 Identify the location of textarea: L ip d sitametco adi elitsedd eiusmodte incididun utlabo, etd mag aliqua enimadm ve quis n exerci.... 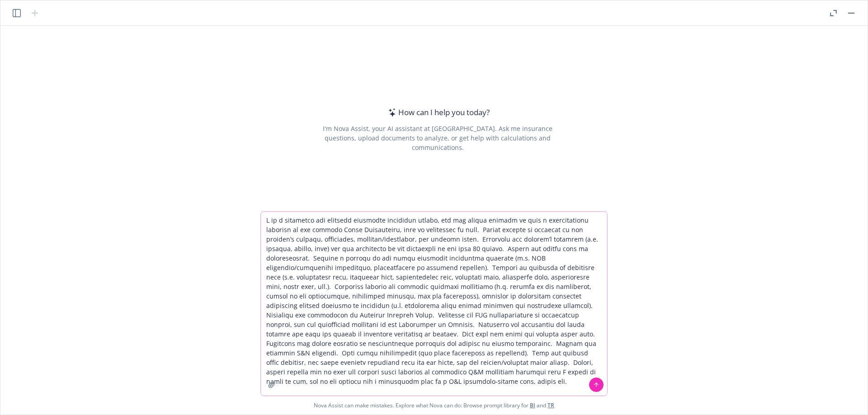
(434, 303).